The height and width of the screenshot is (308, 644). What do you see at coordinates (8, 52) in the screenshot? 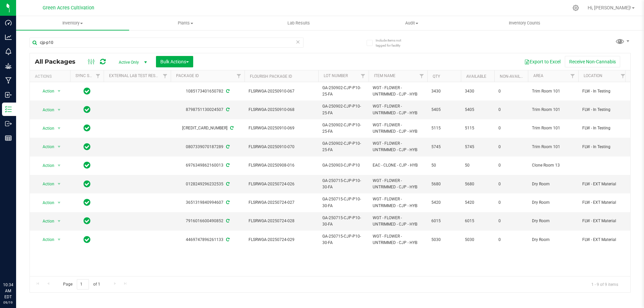
I see `inline-svg: Monitoring` at bounding box center [8, 52].